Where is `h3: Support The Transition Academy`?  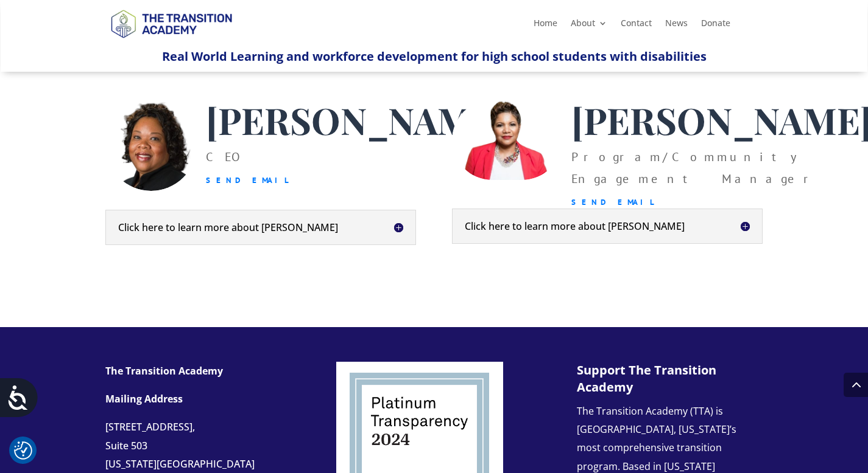
h3: Support The Transition Academy is located at coordinates (665, 382).